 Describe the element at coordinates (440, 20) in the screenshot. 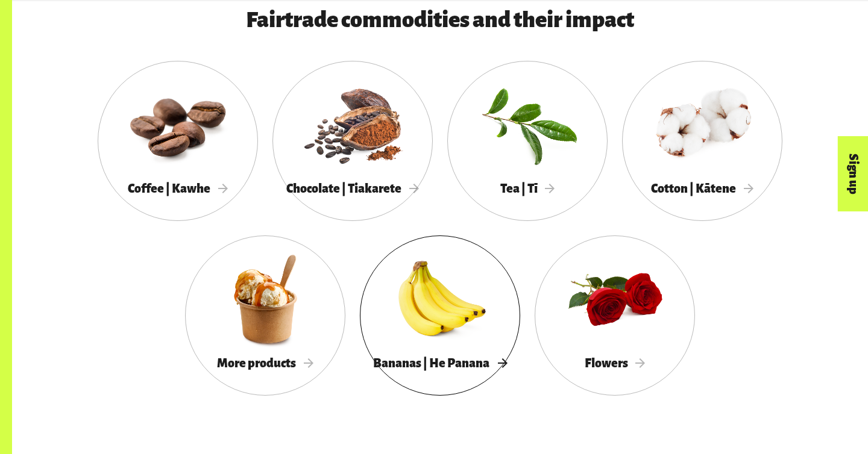

I see `h3: Fairtrade commodities and their impact` at that location.